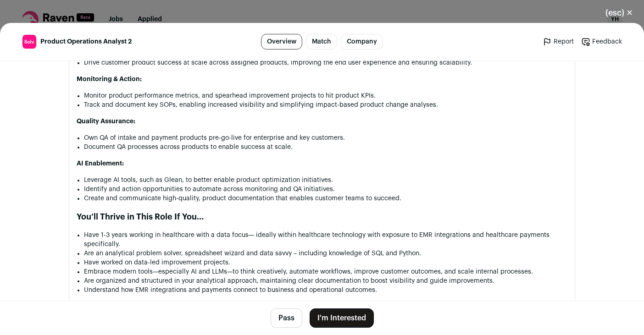  Describe the element at coordinates (325, 138) in the screenshot. I see `li: Own QA of intake and payment products pre-go-live for enterprise and key customers.` at that location.